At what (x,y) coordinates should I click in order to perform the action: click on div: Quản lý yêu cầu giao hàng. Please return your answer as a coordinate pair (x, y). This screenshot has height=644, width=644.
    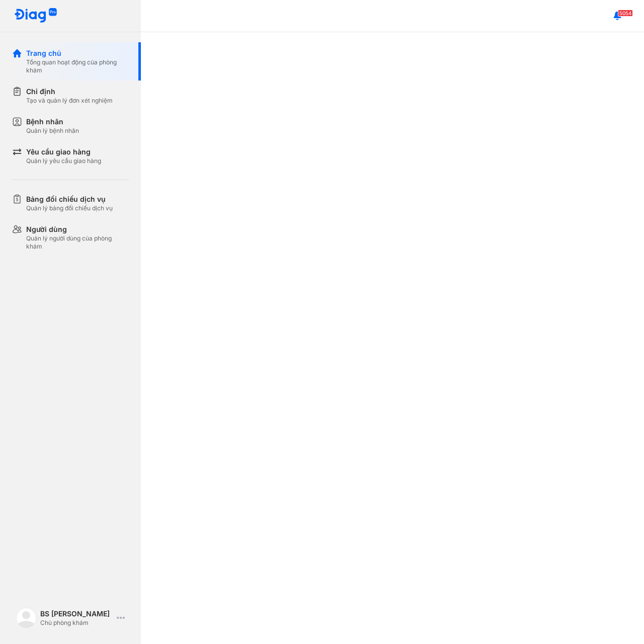
    Looking at the image, I should click on (63, 161).